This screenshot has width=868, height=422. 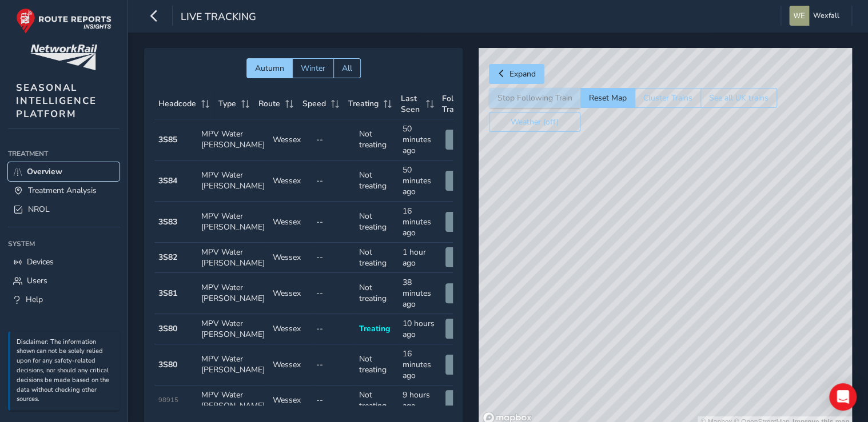 I want to click on button: Wexfall, so click(x=816, y=15).